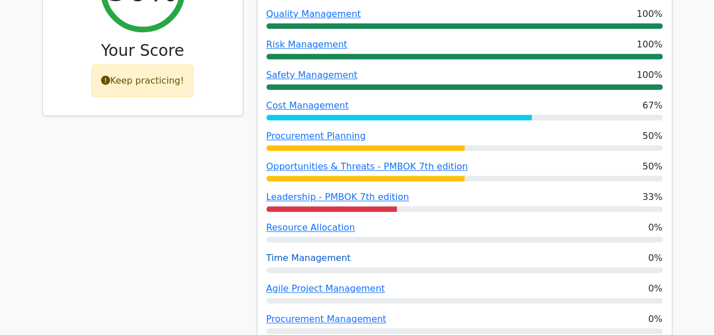  What do you see at coordinates (311, 227) in the screenshot?
I see `a: Resource Allocation` at bounding box center [311, 227].